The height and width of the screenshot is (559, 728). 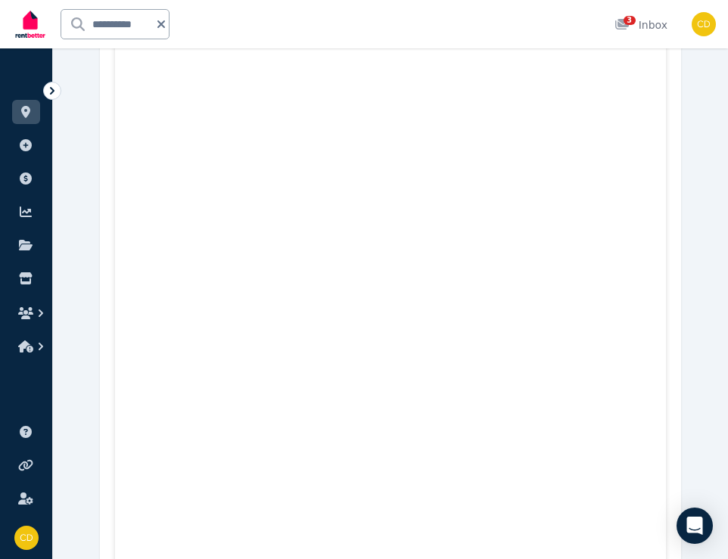 What do you see at coordinates (641, 25) in the screenshot?
I see `div: Inbox` at bounding box center [641, 25].